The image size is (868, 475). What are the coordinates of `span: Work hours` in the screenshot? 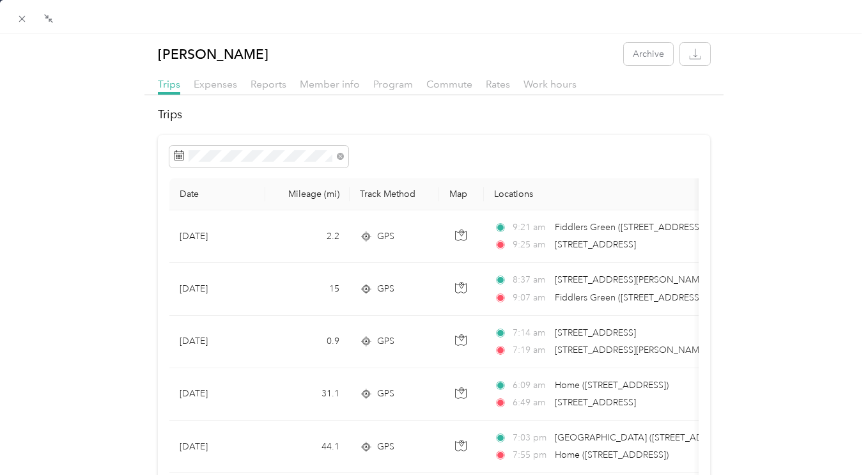 It's located at (550, 84).